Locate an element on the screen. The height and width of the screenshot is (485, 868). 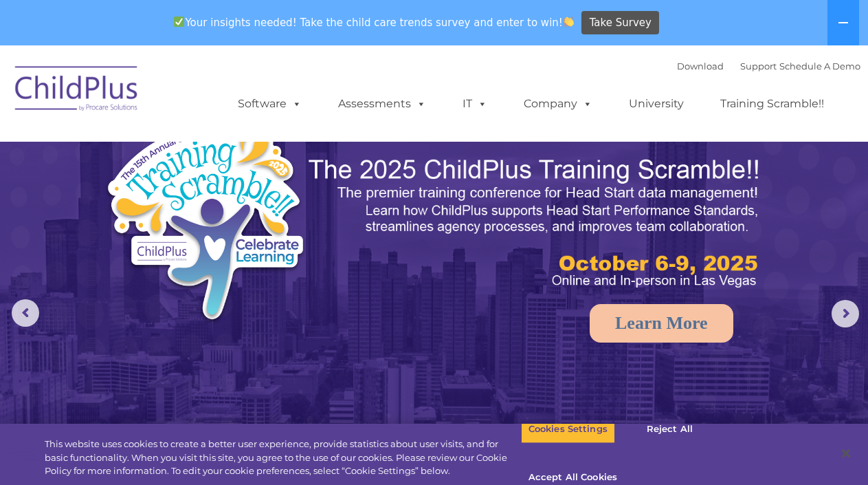
button: Reject All is located at coordinates (669, 429).